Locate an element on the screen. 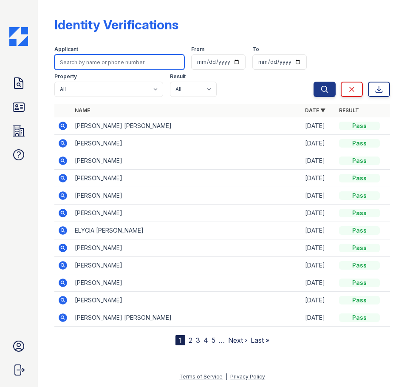 The height and width of the screenshot is (387, 407). a: Last » is located at coordinates (260, 340).